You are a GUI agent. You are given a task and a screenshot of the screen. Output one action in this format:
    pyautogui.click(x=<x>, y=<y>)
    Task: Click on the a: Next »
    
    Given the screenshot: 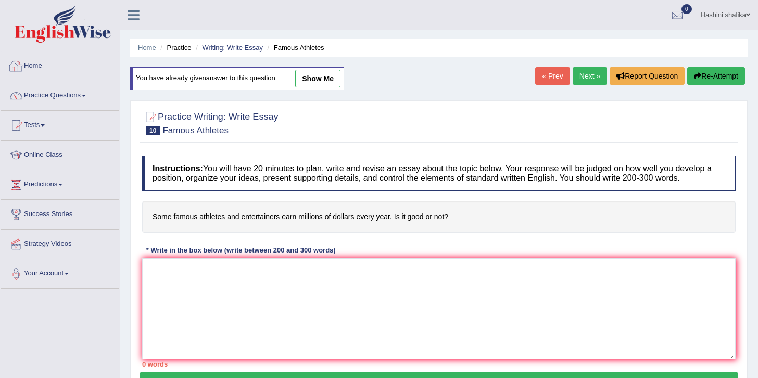 What is the action you would take?
    pyautogui.click(x=590, y=76)
    